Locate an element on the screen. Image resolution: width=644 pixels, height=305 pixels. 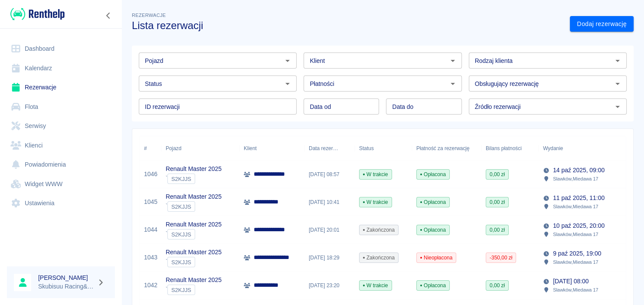
span: Nieopłacona is located at coordinates (436, 257).